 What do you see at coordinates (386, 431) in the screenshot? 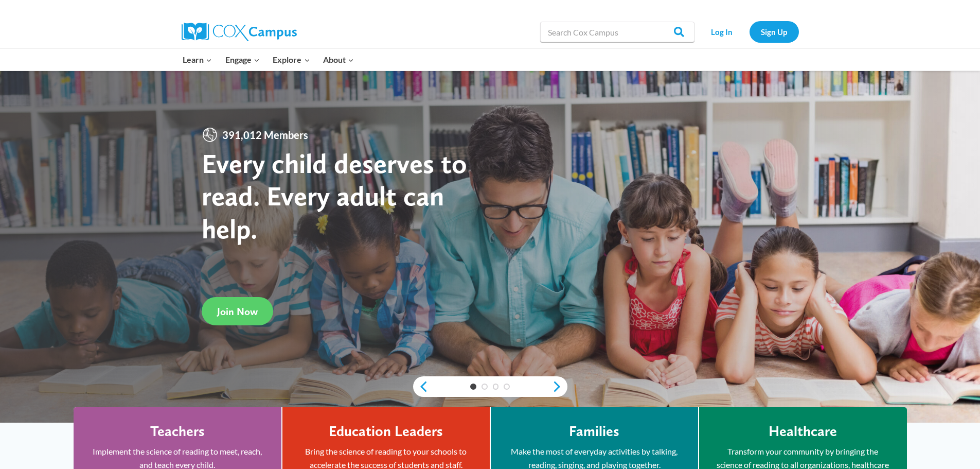
I see `h4: Education Leaders` at bounding box center [386, 431].